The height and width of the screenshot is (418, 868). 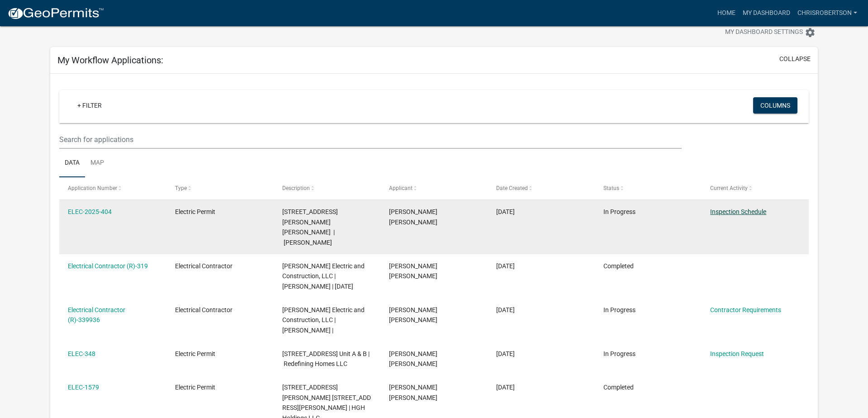 I want to click on span: Description, so click(x=296, y=188).